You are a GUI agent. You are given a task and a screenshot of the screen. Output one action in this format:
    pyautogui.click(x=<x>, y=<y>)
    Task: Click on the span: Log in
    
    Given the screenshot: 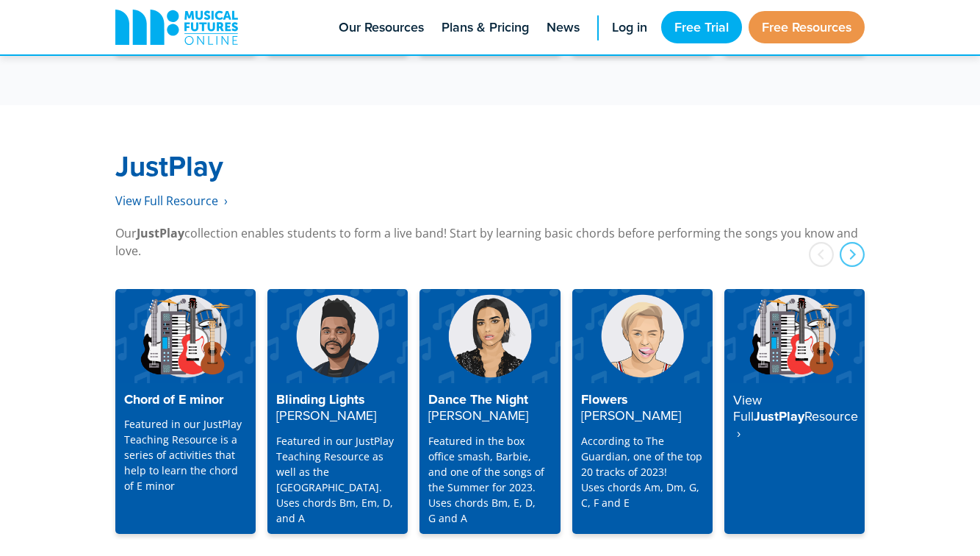 What is the action you would take?
    pyautogui.click(x=630, y=27)
    